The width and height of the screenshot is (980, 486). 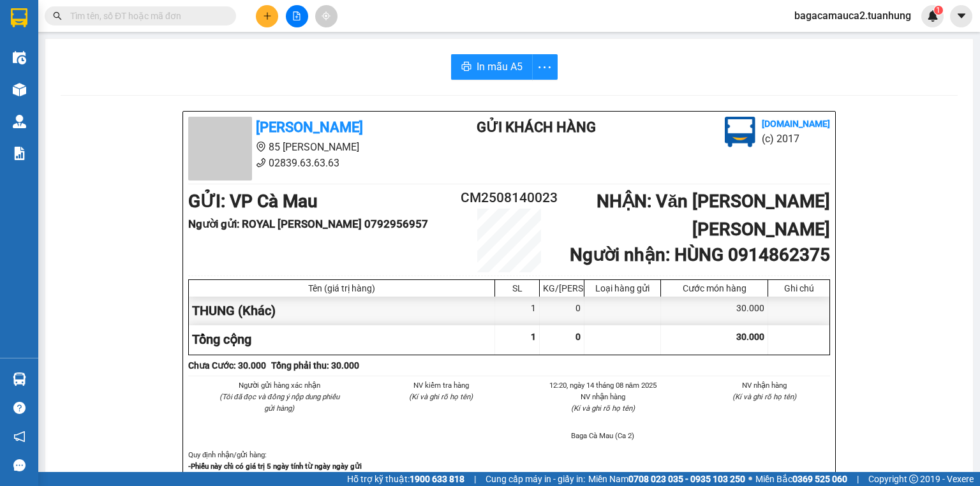 What do you see at coordinates (253, 201) in the screenshot?
I see `b: GỬI : VP Cà Mau` at bounding box center [253, 201].